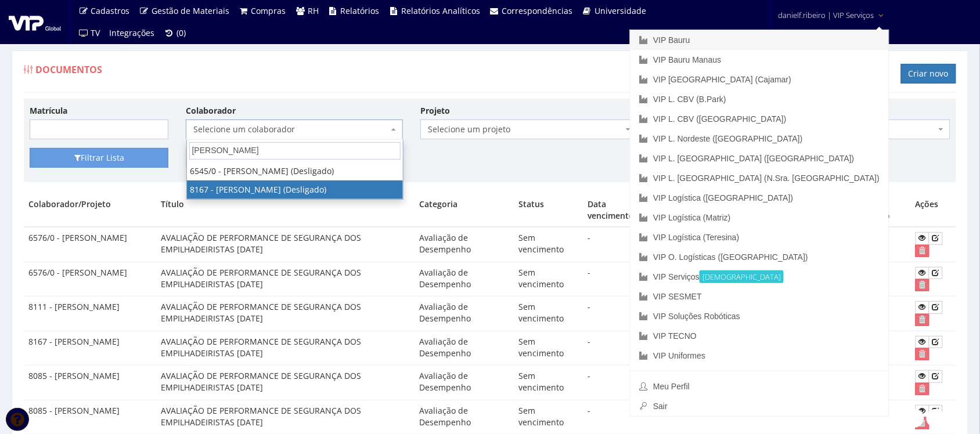 Image resolution: width=980 pixels, height=434 pixels. I want to click on span: Compras, so click(269, 10).